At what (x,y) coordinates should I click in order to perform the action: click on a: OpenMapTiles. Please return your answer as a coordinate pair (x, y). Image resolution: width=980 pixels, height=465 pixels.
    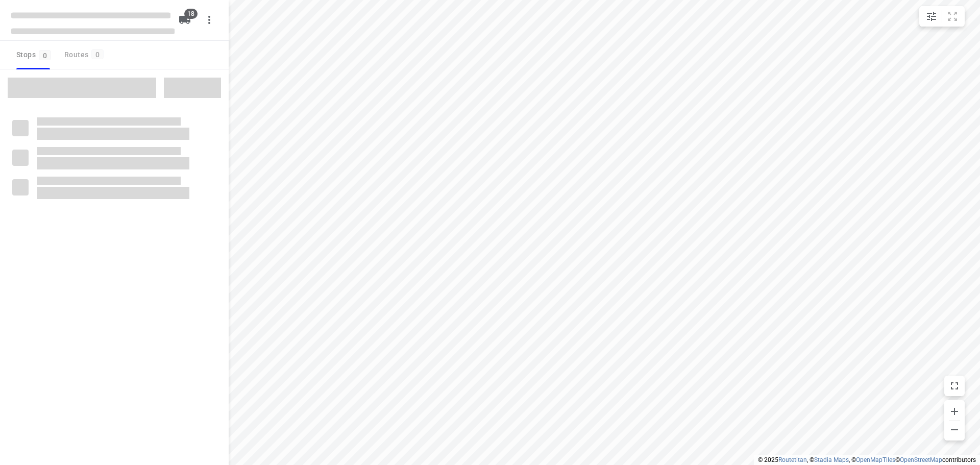
    Looking at the image, I should click on (875, 460).